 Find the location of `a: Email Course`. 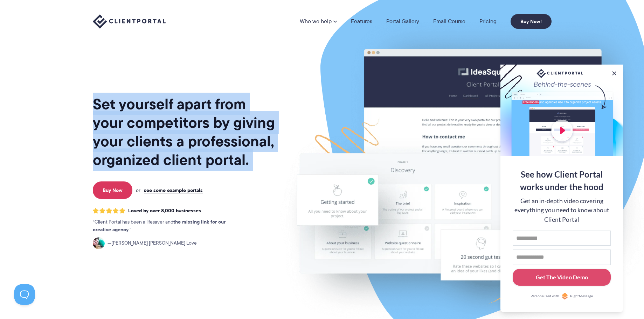

a: Email Course is located at coordinates (449, 21).